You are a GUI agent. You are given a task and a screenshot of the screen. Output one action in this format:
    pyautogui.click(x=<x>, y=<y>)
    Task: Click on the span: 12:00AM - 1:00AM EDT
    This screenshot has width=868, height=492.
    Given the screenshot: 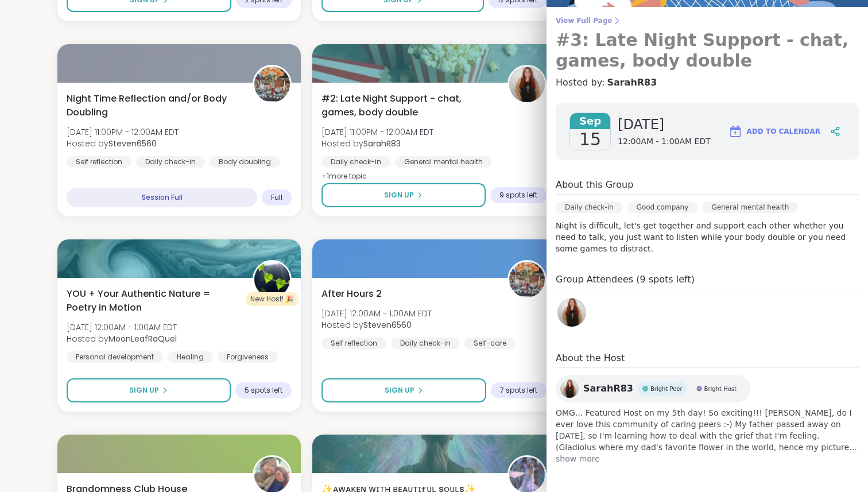 What is the action you would take?
    pyautogui.click(x=665, y=142)
    